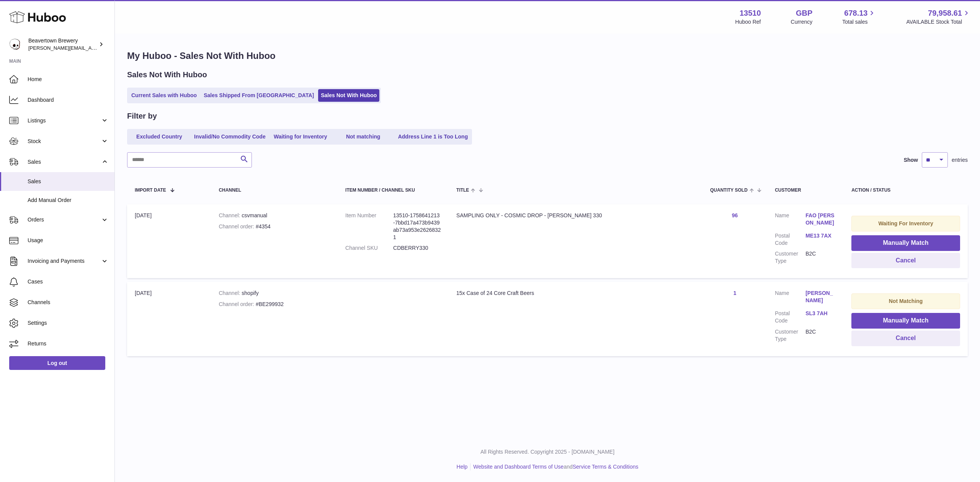 This screenshot has height=482, width=980. I want to click on li: and, so click(554, 467).